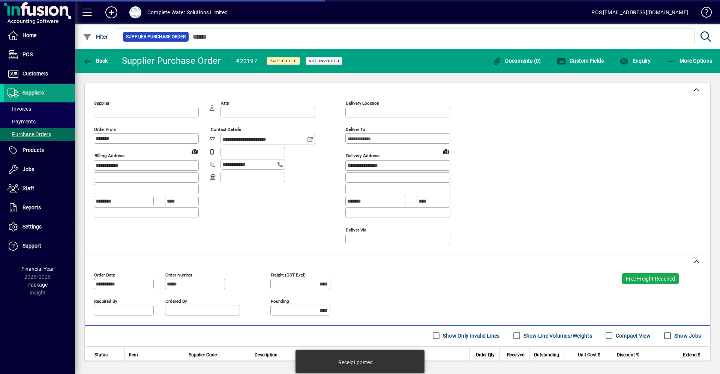  I want to click on span: Back, so click(95, 61).